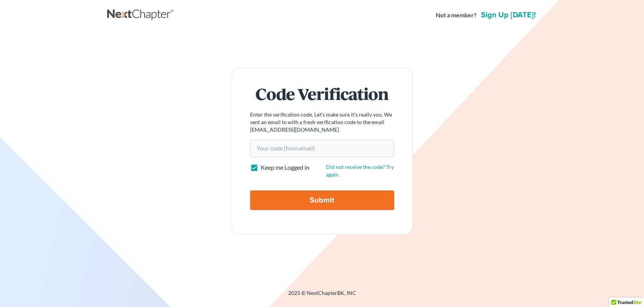 The width and height of the screenshot is (644, 307). I want to click on p: Enter the verification code. Let's make sure it's really you. We sent an email to with a fresh ve..., so click(322, 122).